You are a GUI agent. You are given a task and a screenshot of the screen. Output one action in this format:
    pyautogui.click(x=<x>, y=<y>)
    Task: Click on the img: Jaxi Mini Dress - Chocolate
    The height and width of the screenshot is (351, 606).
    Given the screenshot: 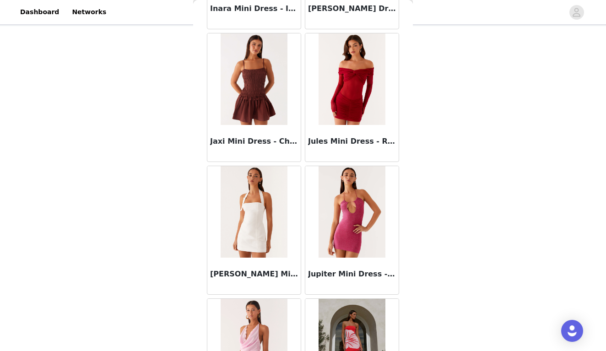 What is the action you would take?
    pyautogui.click(x=254, y=79)
    